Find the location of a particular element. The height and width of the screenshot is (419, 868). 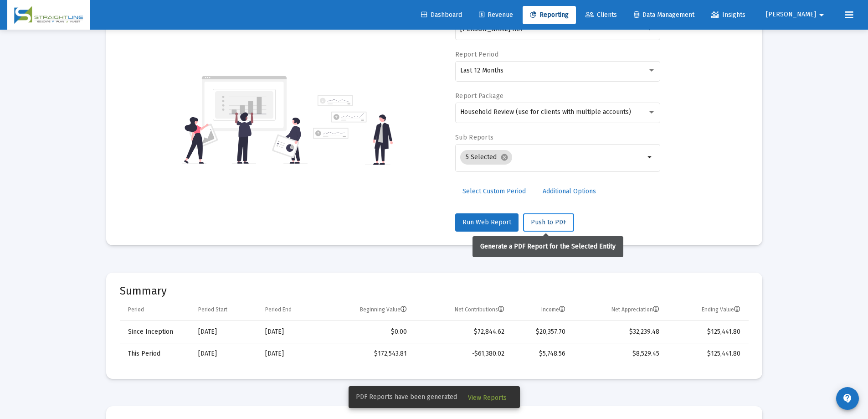

td: Column Net Contributions is located at coordinates (462, 310).